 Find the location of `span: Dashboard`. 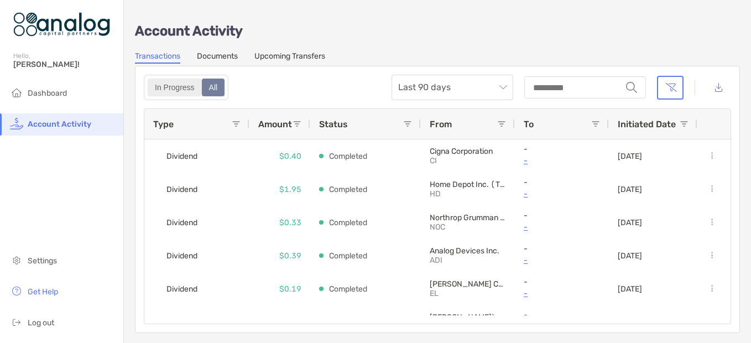

span: Dashboard is located at coordinates (47, 93).